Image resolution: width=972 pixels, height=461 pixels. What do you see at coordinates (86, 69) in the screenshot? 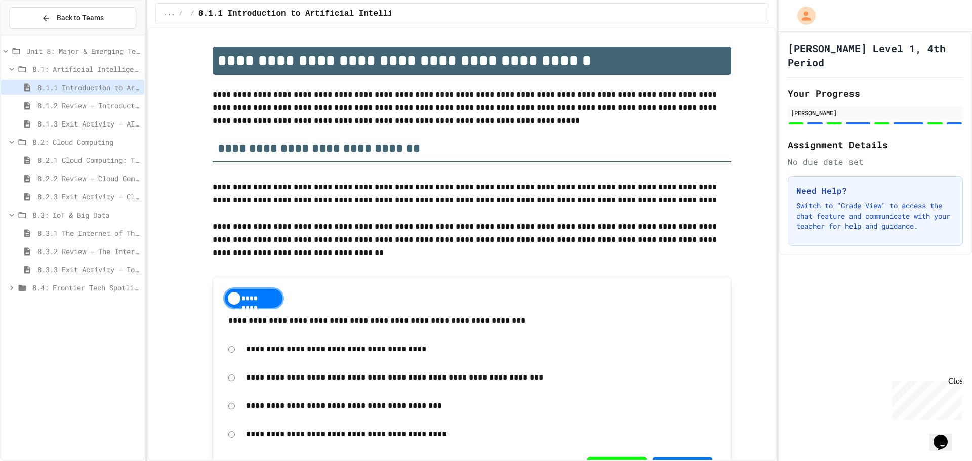
I see `span: 8.1: Artificial Intelligence Basics` at bounding box center [86, 69].